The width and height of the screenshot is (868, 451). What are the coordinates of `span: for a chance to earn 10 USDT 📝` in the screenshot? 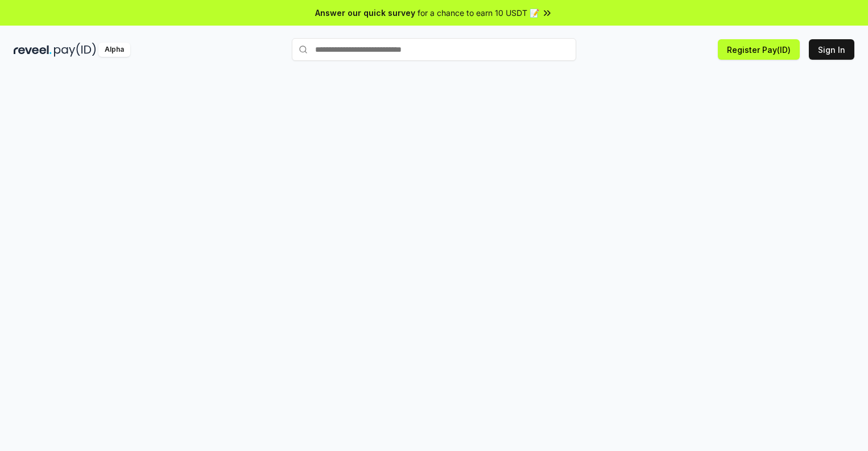 It's located at (478, 13).